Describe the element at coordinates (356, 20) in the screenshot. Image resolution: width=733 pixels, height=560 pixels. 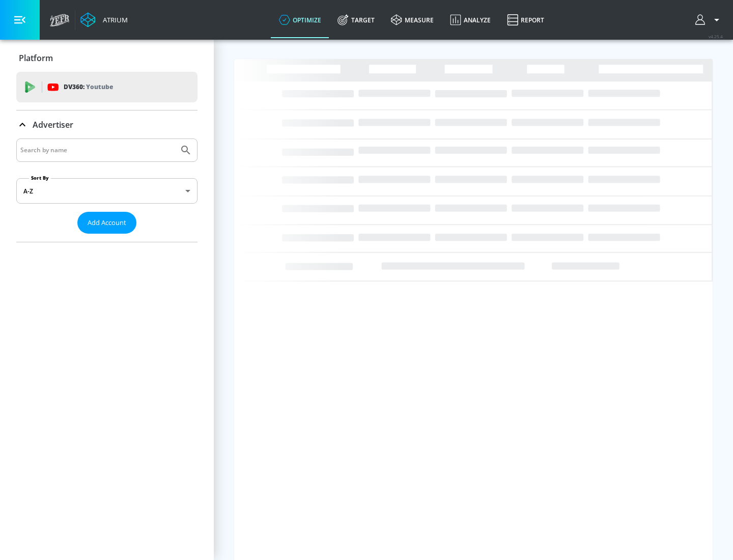
I see `a: Target` at that location.